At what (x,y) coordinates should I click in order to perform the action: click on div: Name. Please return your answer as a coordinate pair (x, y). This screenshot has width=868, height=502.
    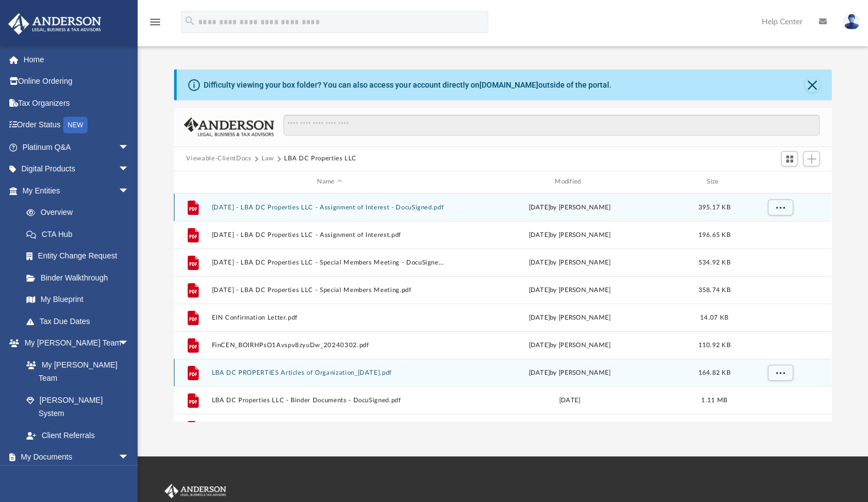
    Looking at the image, I should click on (329, 182).